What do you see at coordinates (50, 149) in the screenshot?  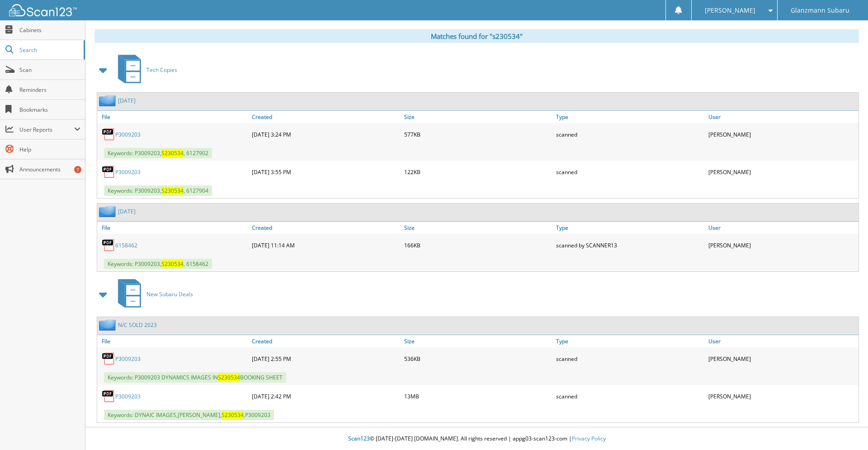 I see `span: Help` at bounding box center [50, 149].